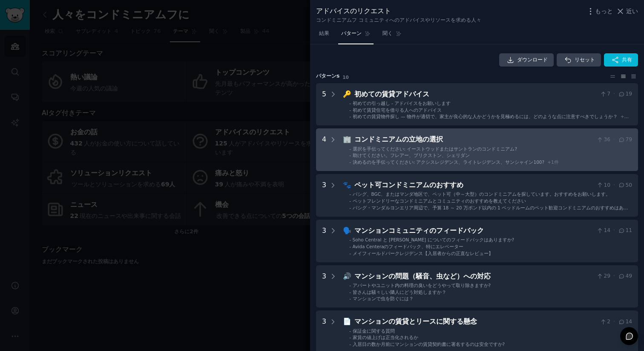 The height and width of the screenshot is (351, 644). What do you see at coordinates (324, 33) in the screenshot?
I see `font: 結果` at bounding box center [324, 33].